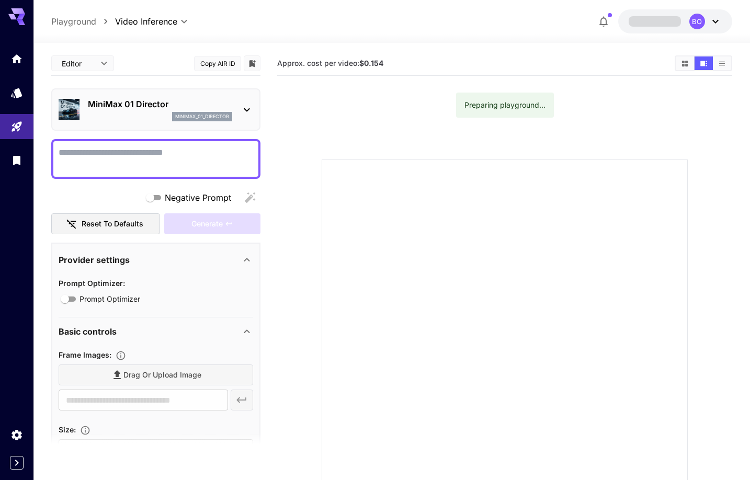 Image resolution: width=750 pixels, height=480 pixels. Describe the element at coordinates (17, 59) in the screenshot. I see `div: Home` at that location.